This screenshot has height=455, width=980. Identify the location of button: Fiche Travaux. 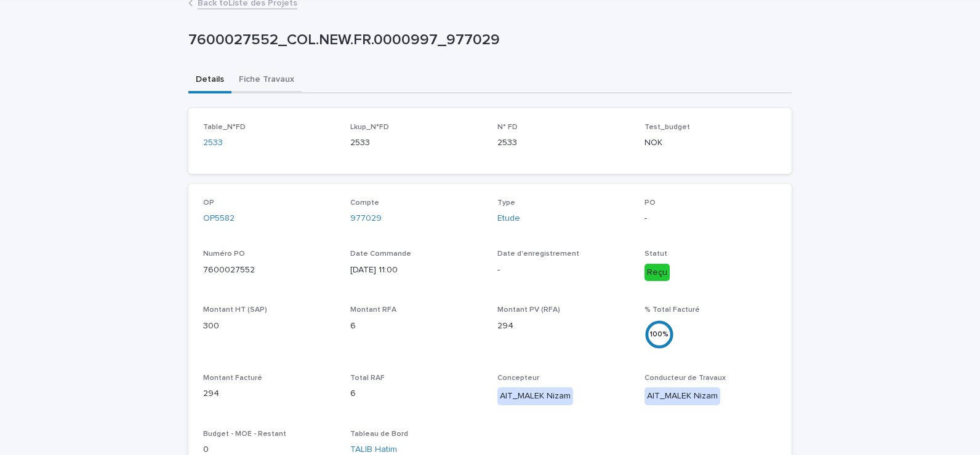
(267, 81).